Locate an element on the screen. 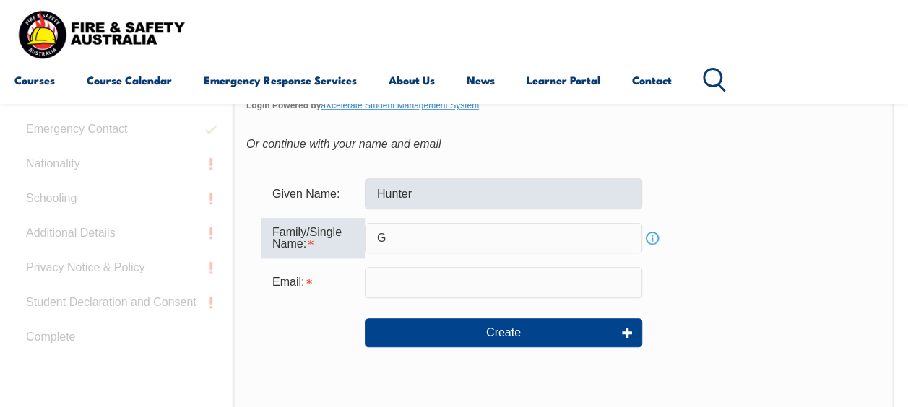 This screenshot has height=407, width=908. a: News is located at coordinates (480, 80).